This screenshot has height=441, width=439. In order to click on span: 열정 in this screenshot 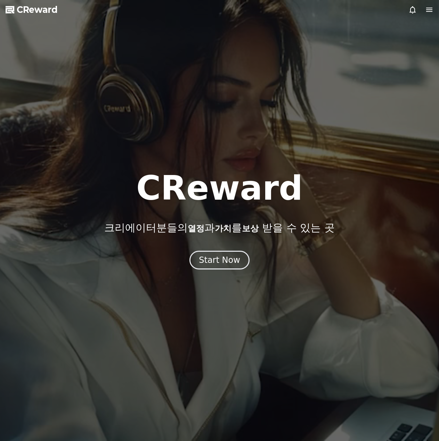, I will do `click(196, 229)`.